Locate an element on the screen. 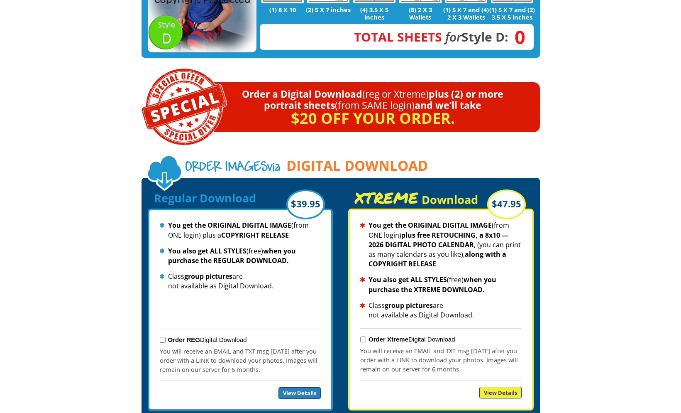 This screenshot has width=681, height=413. span: Regular Download is located at coordinates (205, 198).